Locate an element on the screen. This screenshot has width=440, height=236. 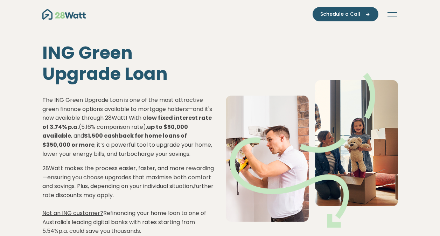
button: Toggle navigation is located at coordinates (392, 14).